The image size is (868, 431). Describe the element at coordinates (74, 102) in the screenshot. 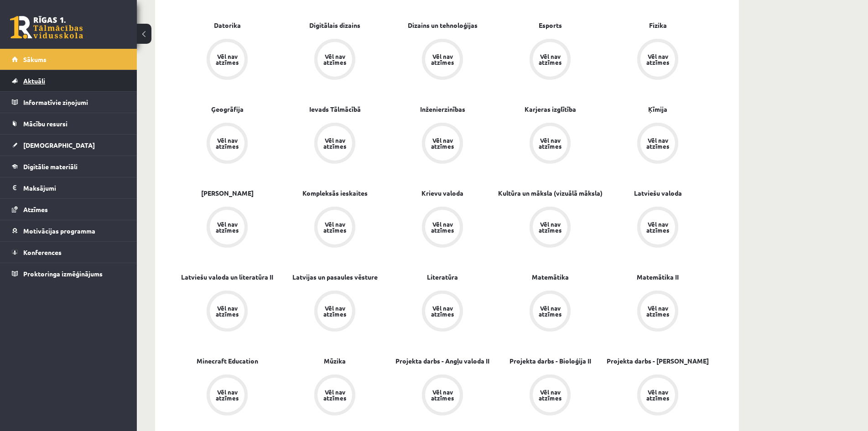

I see `legend: Informatīvie ziņojumi` at that location.